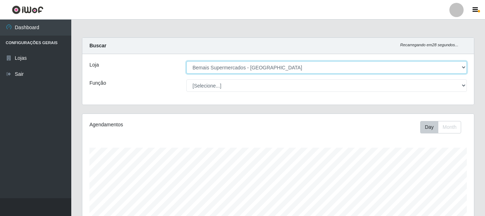 This screenshot has height=216, width=485. Describe the element at coordinates (429, 45) in the screenshot. I see `i: Recarregando em 28 segundos...` at that location.